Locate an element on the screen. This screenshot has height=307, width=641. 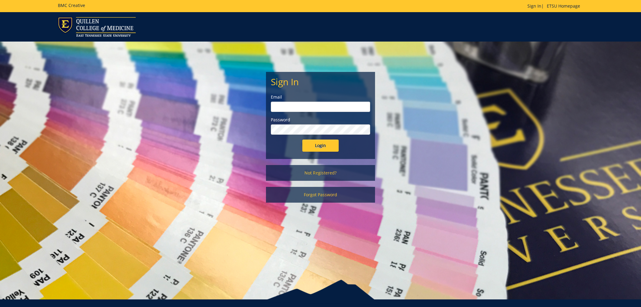
a: Forgot Password is located at coordinates (321, 195).